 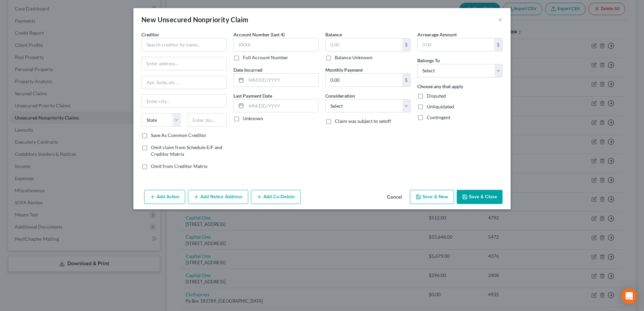 What do you see at coordinates (179, 136) in the screenshot?
I see `label: Save As Common Creditor` at bounding box center [179, 136].